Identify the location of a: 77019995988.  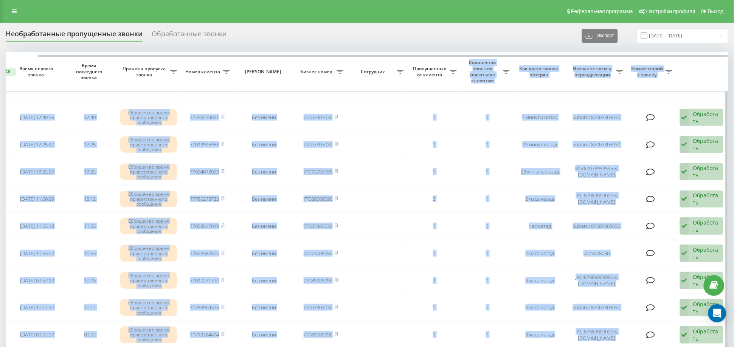
(205, 145).